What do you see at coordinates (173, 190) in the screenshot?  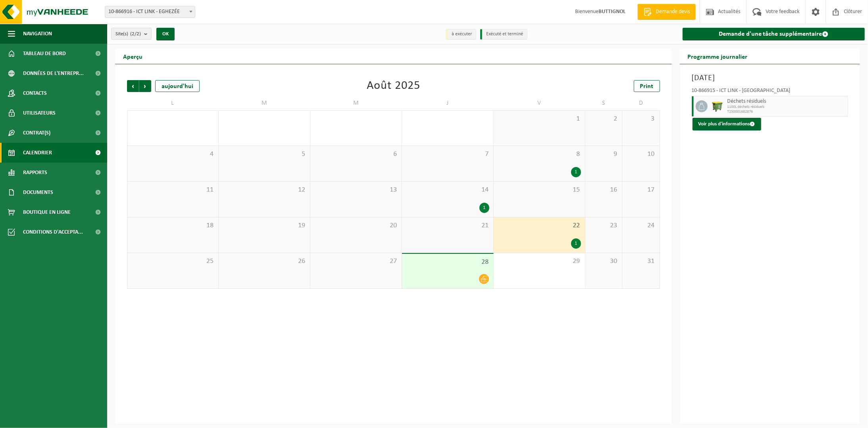 I see `span: 11` at bounding box center [173, 190].